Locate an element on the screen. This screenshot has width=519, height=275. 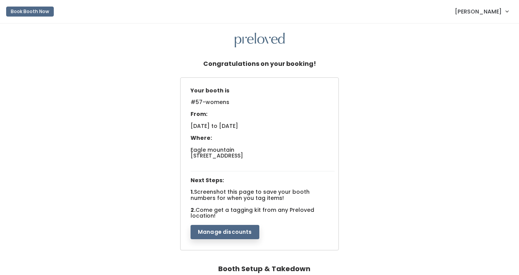
span: Your booth is is located at coordinates (210, 90).